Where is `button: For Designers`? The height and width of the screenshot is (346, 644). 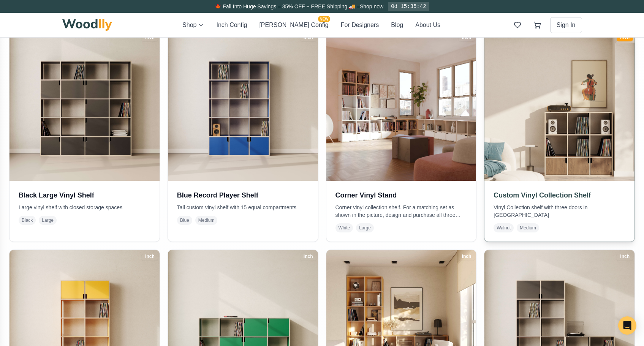 button: For Designers is located at coordinates (360, 25).